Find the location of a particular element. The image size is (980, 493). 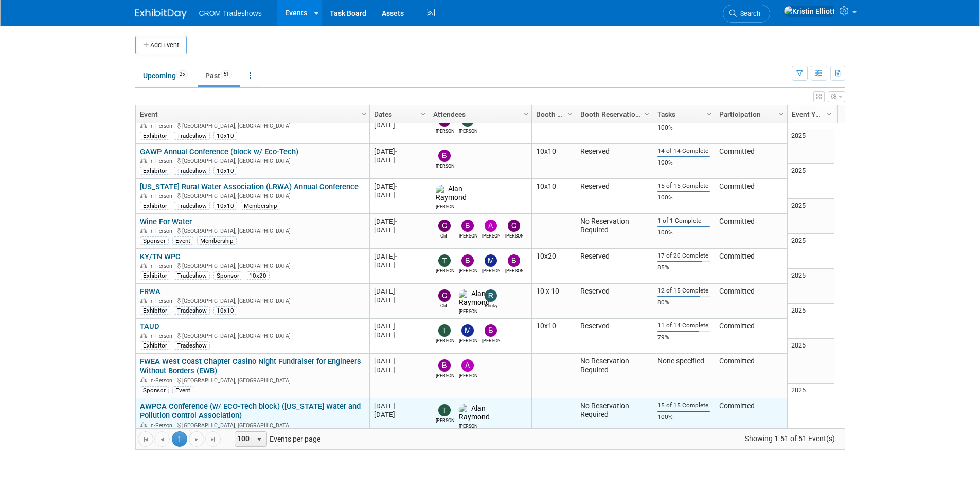

div: Myers Carpenter is located at coordinates (468, 340).